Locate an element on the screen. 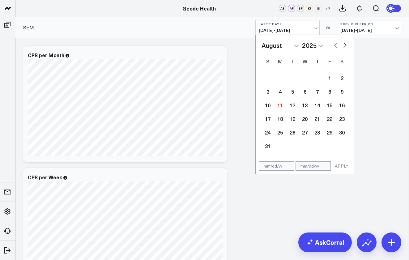  a: Geode Health is located at coordinates (199, 8).